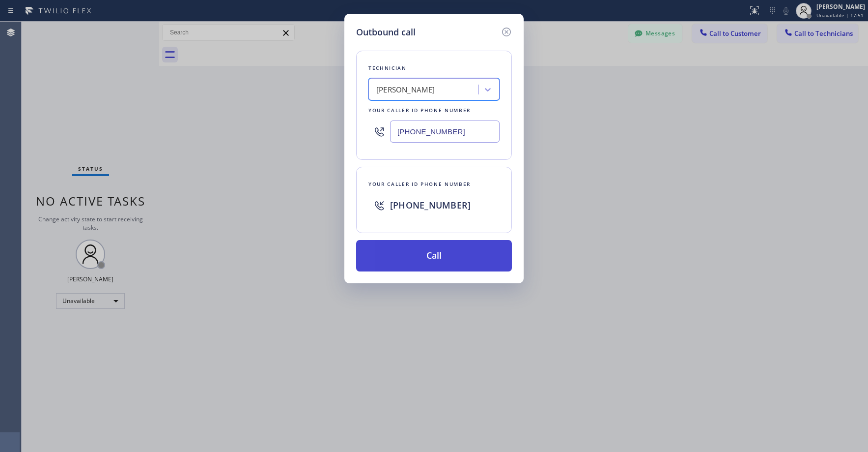 The image size is (868, 452). I want to click on div: Technician, so click(434, 68).